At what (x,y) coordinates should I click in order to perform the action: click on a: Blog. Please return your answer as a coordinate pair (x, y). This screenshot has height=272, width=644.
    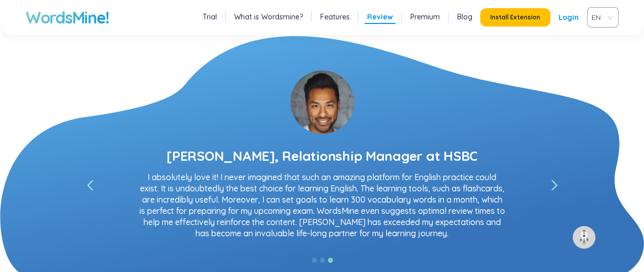
    Looking at the image, I should click on (465, 17).